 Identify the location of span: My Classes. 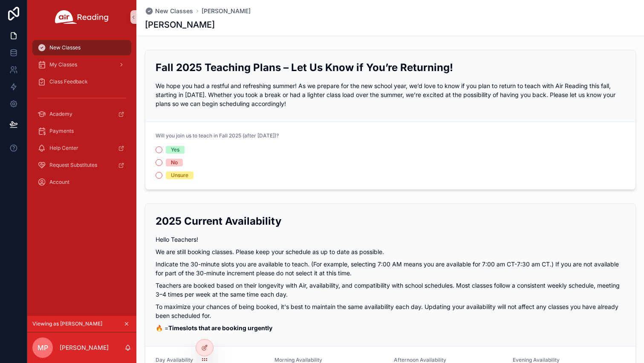
(63, 65).